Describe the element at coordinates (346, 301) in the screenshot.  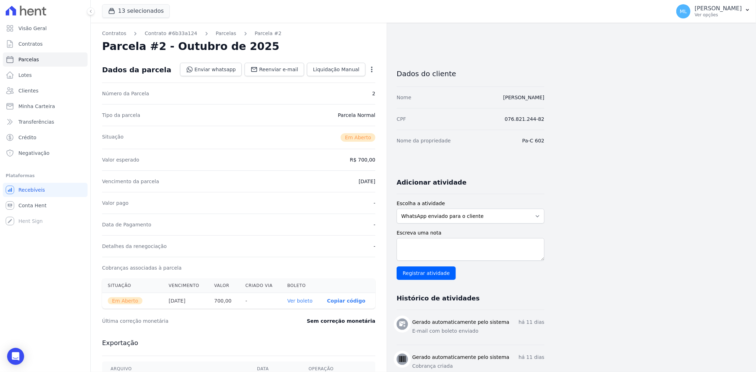
I see `p: Copiar código` at that location.